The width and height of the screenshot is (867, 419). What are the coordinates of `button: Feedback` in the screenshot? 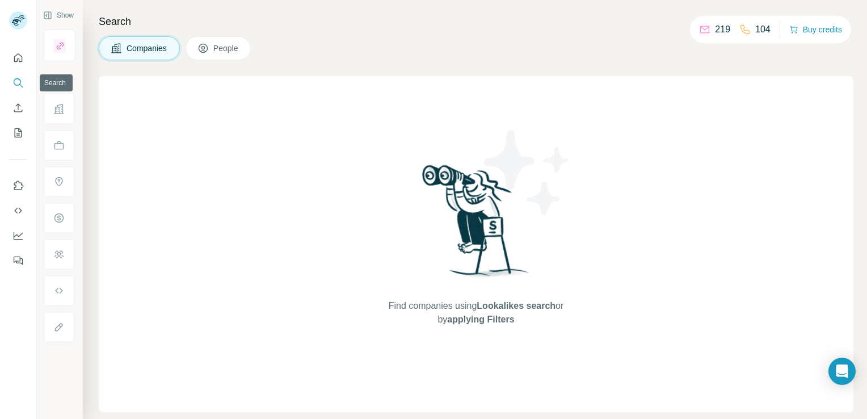 It's located at (18, 260).